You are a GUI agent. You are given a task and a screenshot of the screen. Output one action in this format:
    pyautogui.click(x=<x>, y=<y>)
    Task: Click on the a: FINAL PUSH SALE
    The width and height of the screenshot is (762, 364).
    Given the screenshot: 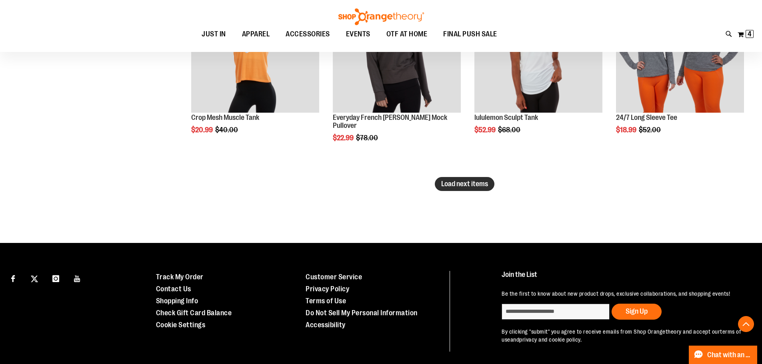 What is the action you would take?
    pyautogui.click(x=470, y=34)
    